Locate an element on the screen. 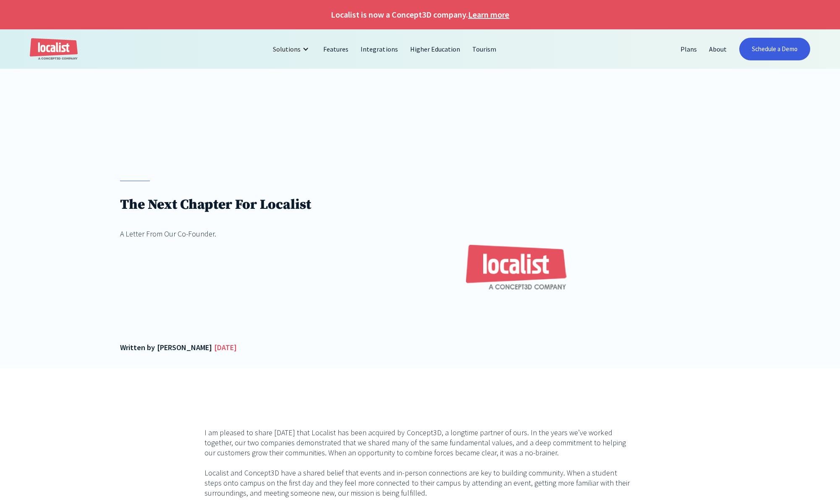  a: Integrations is located at coordinates (379, 49).